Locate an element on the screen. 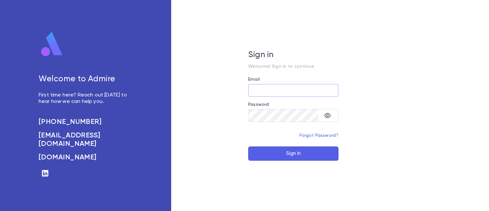 This screenshot has width=489, height=211. p: Welcome! Sign in to continue. is located at coordinates (293, 66).